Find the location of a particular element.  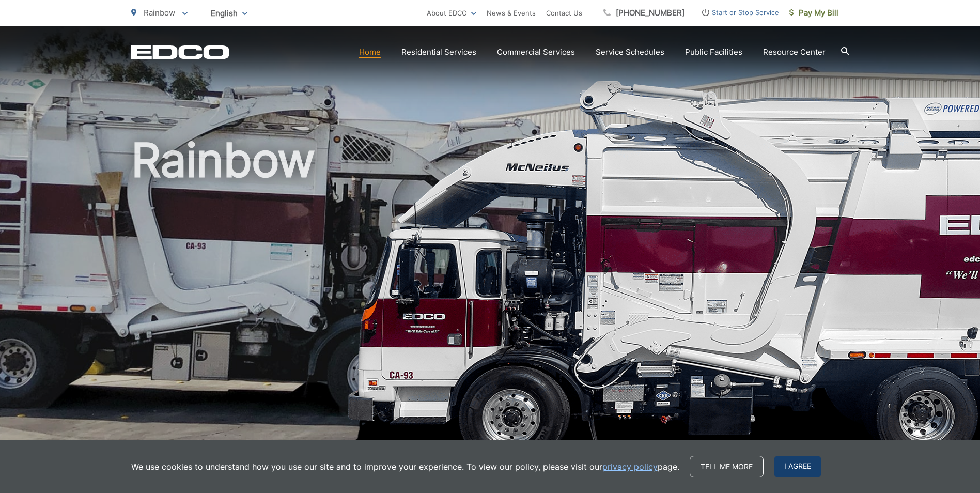

a: privacy policy is located at coordinates (630, 467).